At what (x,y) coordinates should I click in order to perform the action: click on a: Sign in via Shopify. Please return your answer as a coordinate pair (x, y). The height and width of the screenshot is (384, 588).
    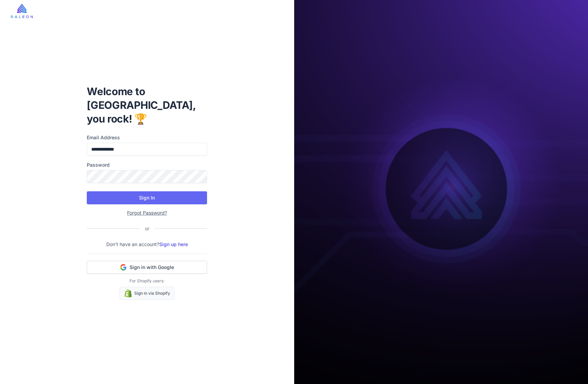
    Looking at the image, I should click on (147, 293).